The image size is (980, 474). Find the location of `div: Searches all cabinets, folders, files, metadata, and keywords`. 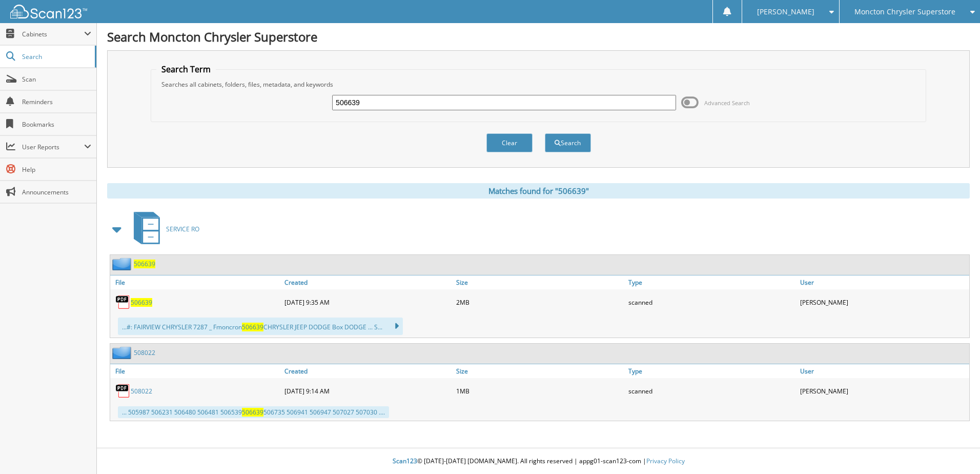

div: Searches all cabinets, folders, files, metadata, and keywords is located at coordinates (538, 84).